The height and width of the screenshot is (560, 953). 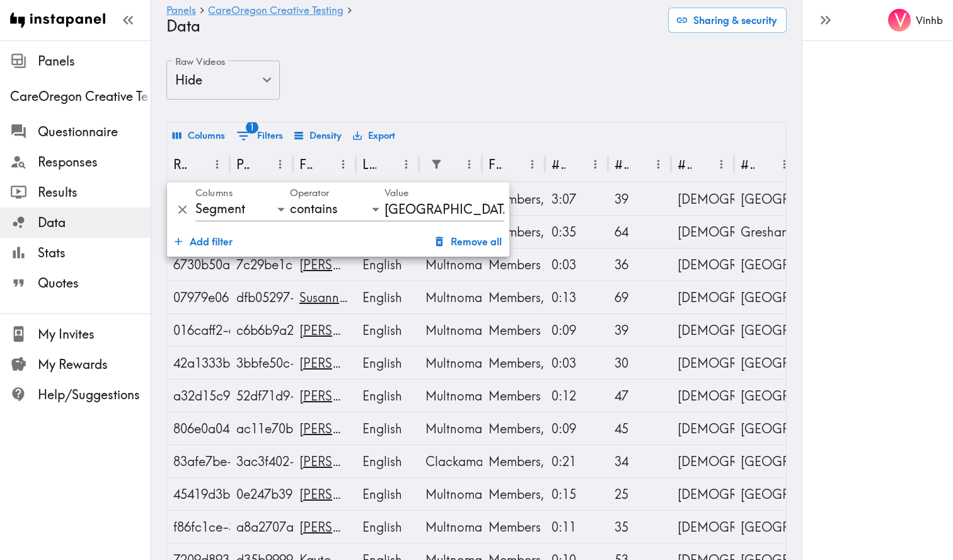 What do you see at coordinates (204, 241) in the screenshot?
I see `button: Add filter` at bounding box center [204, 241].